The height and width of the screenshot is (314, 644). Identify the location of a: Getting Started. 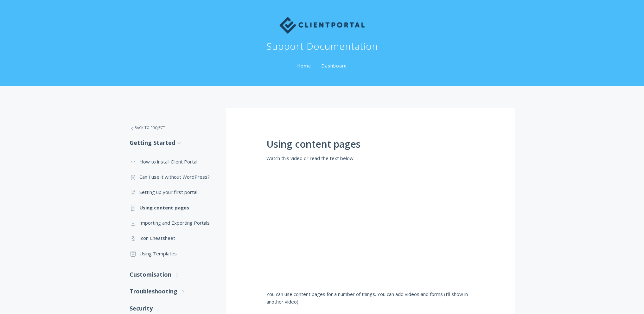
(171, 143).